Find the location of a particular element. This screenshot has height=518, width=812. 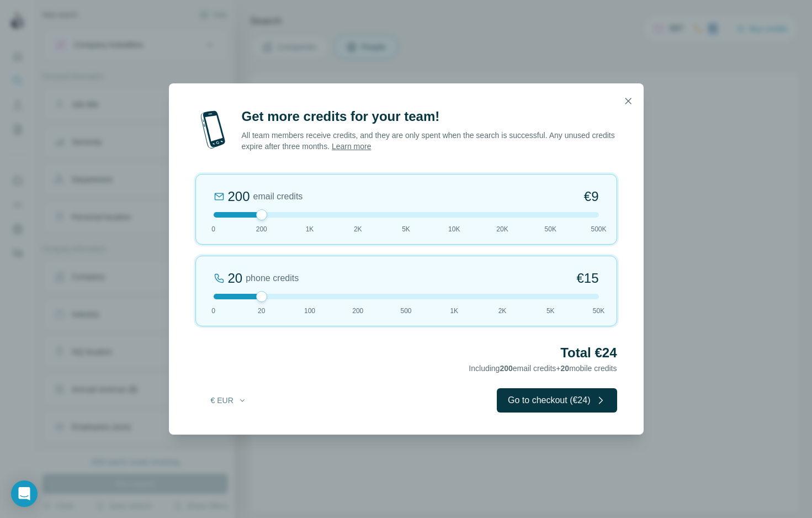

span: 20K is located at coordinates (502, 229).